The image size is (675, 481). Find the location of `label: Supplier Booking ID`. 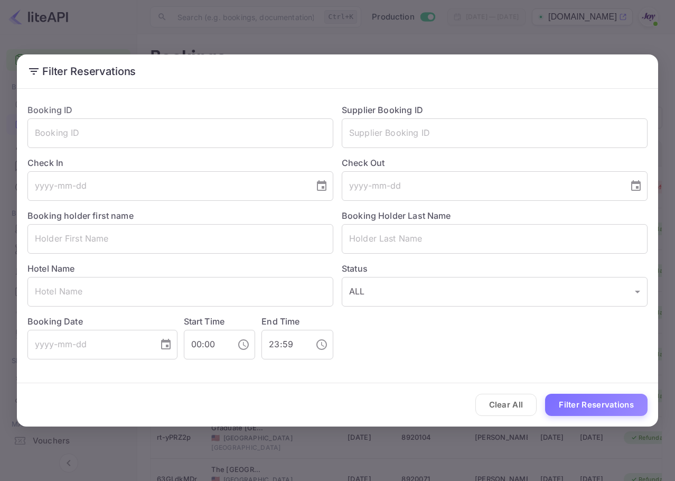

label: Supplier Booking ID is located at coordinates (382, 110).